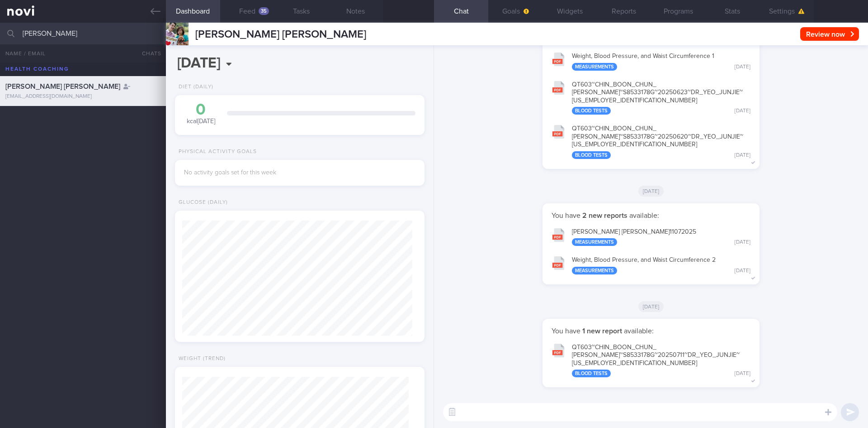 Image resolution: width=868 pixels, height=428 pixels. I want to click on div: Weight (Trend), so click(200, 358).